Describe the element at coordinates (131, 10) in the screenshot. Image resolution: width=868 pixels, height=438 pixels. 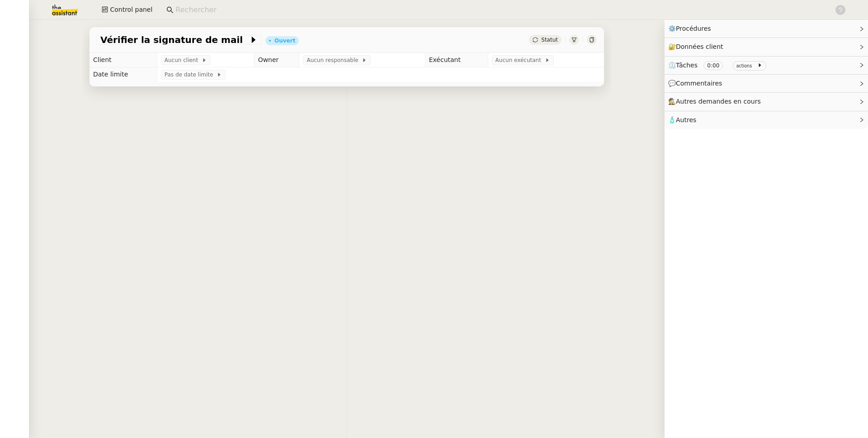
I see `span: Control panel` at that location.